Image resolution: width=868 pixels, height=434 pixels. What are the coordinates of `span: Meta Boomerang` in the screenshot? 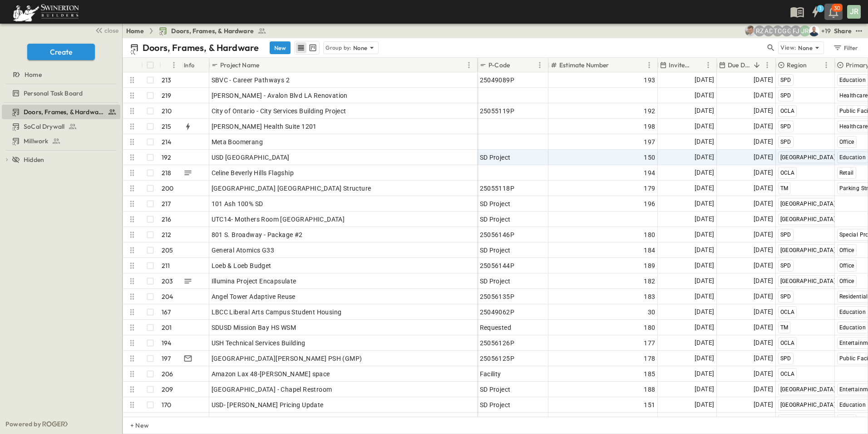 It's located at (237, 142).